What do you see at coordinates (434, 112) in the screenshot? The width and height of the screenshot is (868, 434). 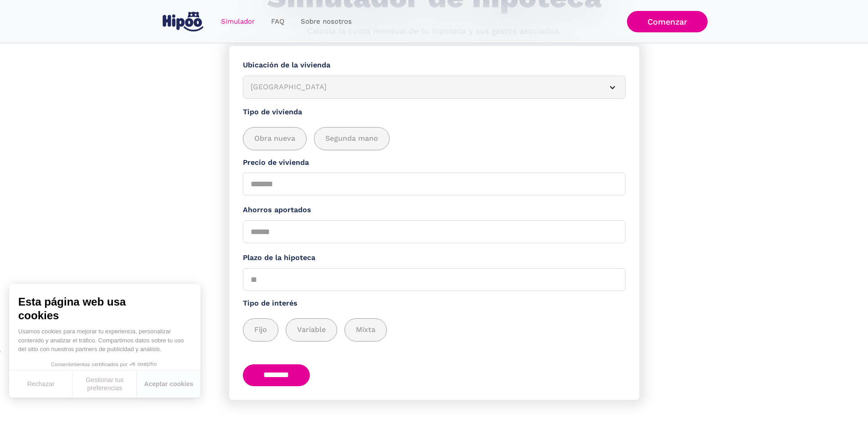 I see `label: Tipo de vivienda` at bounding box center [434, 112].